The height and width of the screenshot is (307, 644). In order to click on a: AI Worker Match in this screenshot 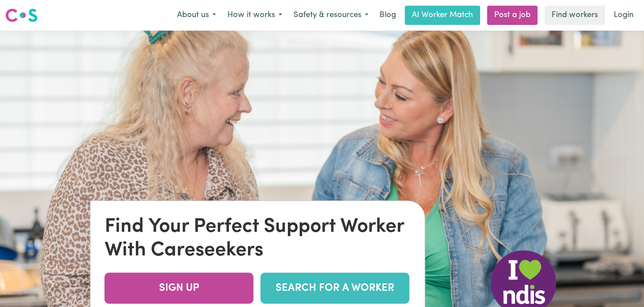, I will do `click(442, 15)`.